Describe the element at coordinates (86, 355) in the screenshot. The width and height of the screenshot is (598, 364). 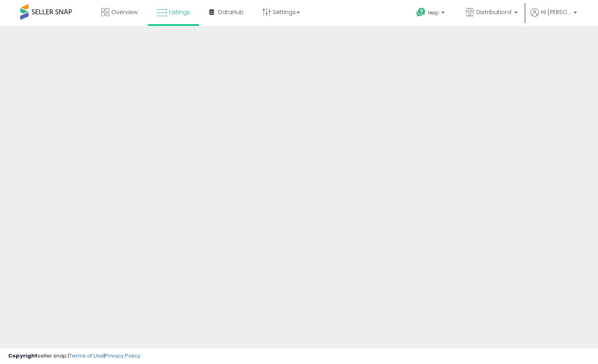
I see `a: Terms of Use` at that location.